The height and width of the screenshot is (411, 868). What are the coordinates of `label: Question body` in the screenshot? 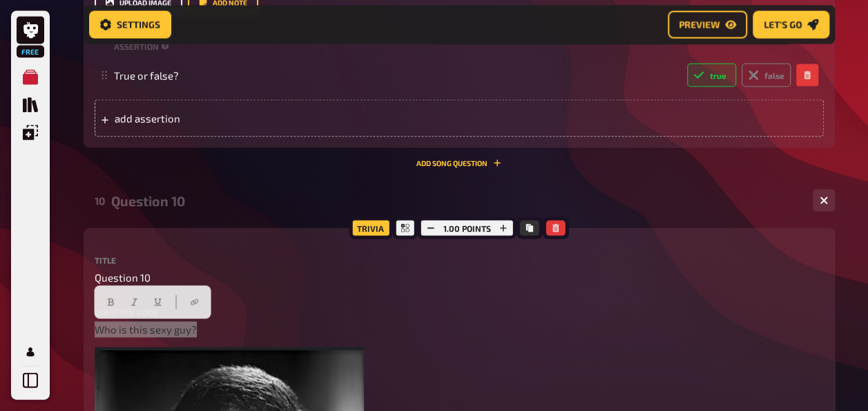 It's located at (459, 312).